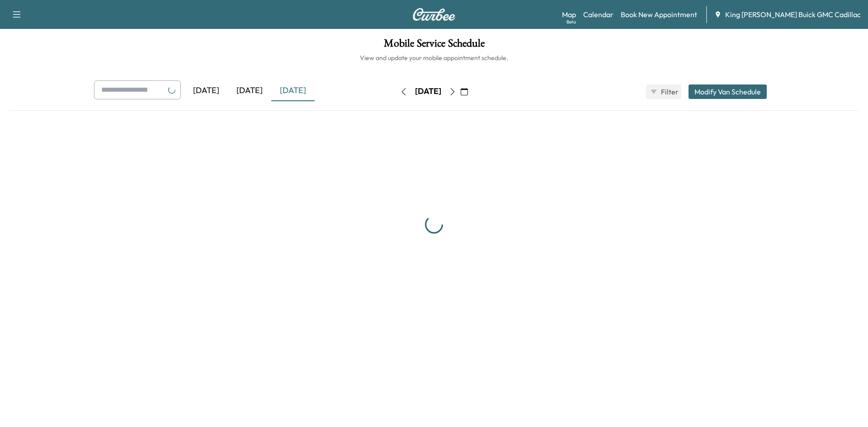 This screenshot has height=427, width=868. I want to click on button: Filter, so click(664, 92).